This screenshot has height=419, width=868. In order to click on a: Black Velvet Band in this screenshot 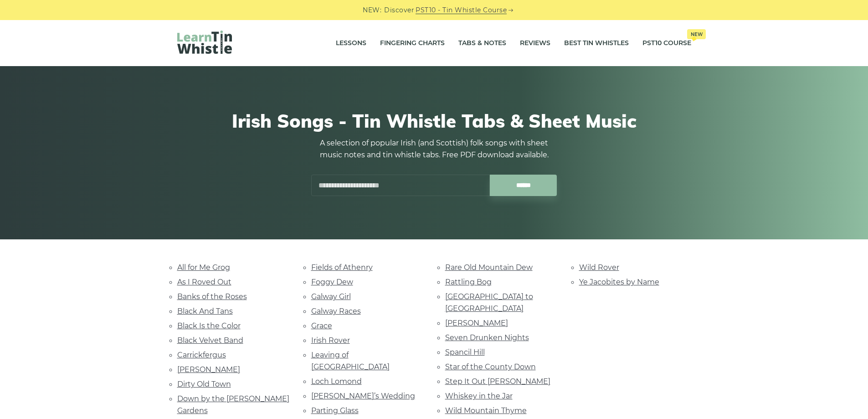, I will do `click(210, 340)`.